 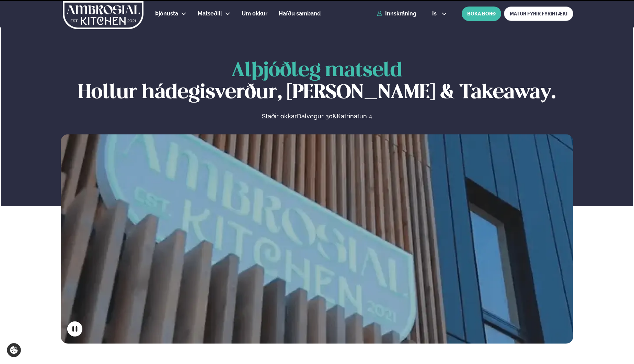 What do you see at coordinates (315, 116) in the screenshot?
I see `a: Dalvegur 30` at bounding box center [315, 116].